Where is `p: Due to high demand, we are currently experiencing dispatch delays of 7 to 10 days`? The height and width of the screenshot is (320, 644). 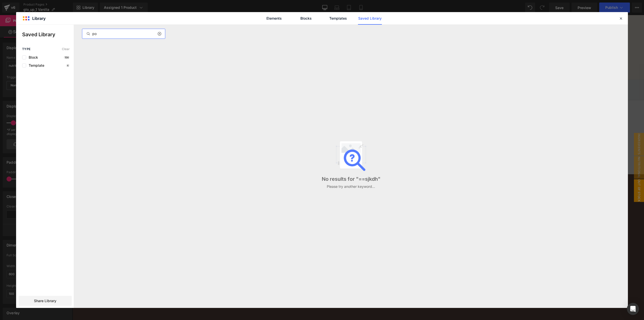
p: Due to high demand, we are currently experiencing dispatch delays of 7 to 10 days is located at coordinates (286, 159).